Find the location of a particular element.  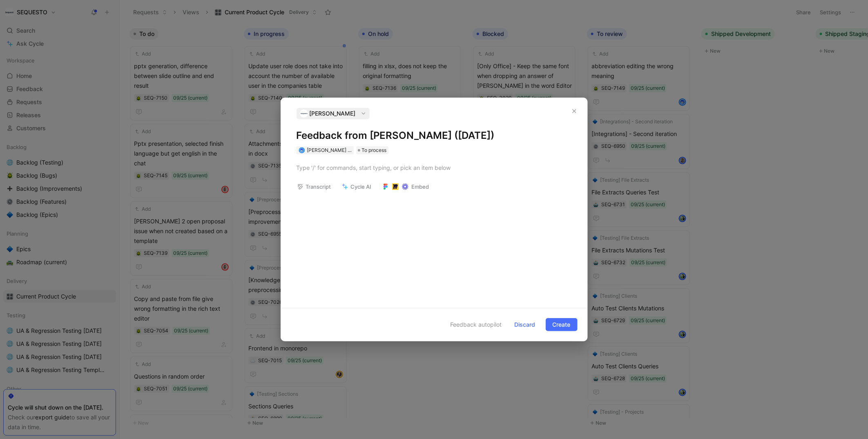

span: Feedback autopilot is located at coordinates (476, 325).